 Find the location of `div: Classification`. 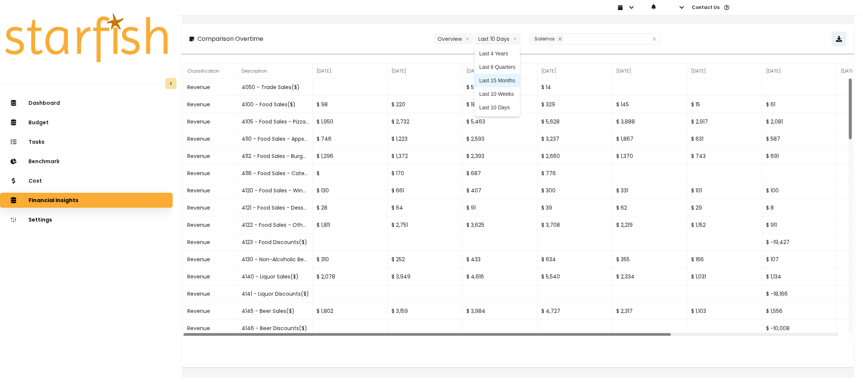

div: Classification is located at coordinates (211, 71).